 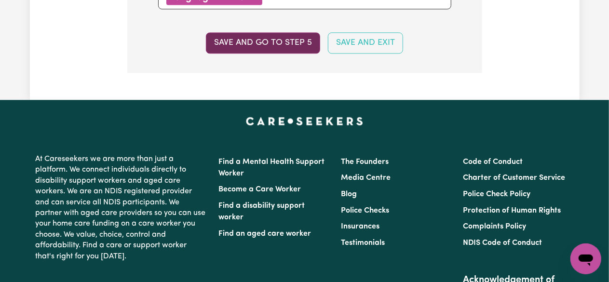 What do you see at coordinates (122, 208) in the screenshot?
I see `p: At Careseekers we are more than just a platform. We connect individuals directly to disability su...` at bounding box center [122, 208].